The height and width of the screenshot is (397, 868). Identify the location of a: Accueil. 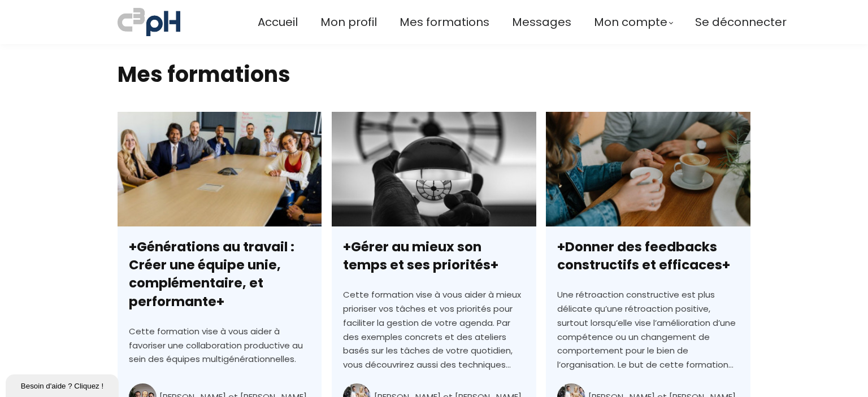
(278, 22).